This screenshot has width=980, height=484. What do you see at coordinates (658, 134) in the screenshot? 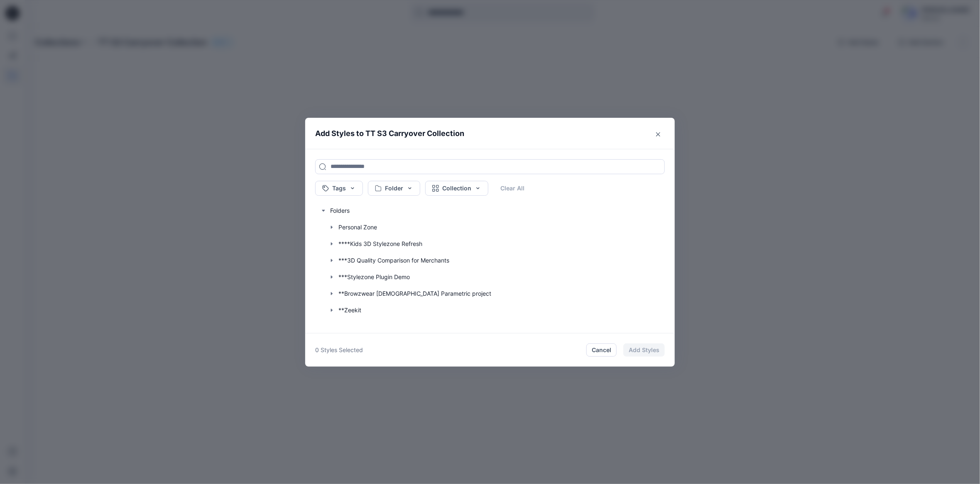
I see `button: Close` at bounding box center [658, 134].